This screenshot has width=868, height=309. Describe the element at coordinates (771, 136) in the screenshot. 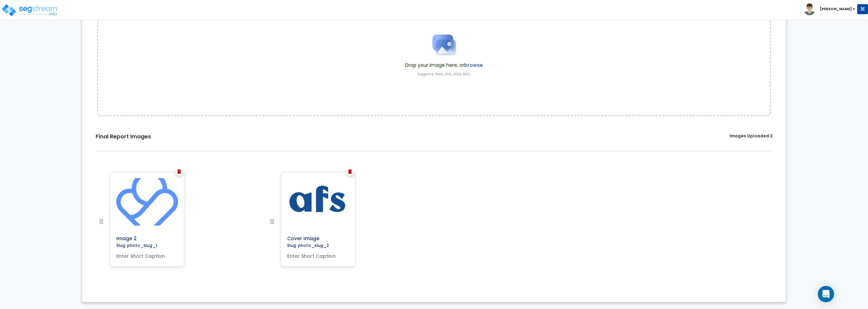

I see `span: 2` at that location.